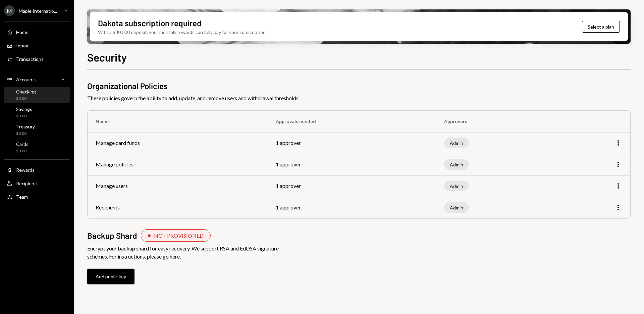 The image size is (644, 314). Describe the element at coordinates (37, 147) in the screenshot. I see `a: Cards$0.00` at that location.